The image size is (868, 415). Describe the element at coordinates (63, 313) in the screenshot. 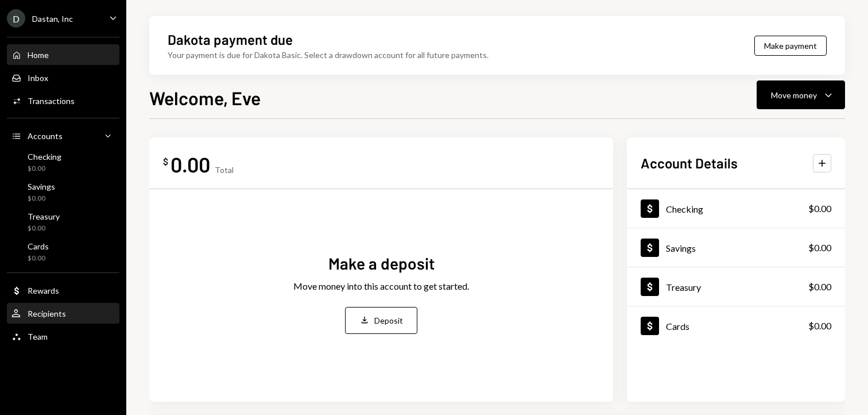

I see `a: Recipients` at that location.